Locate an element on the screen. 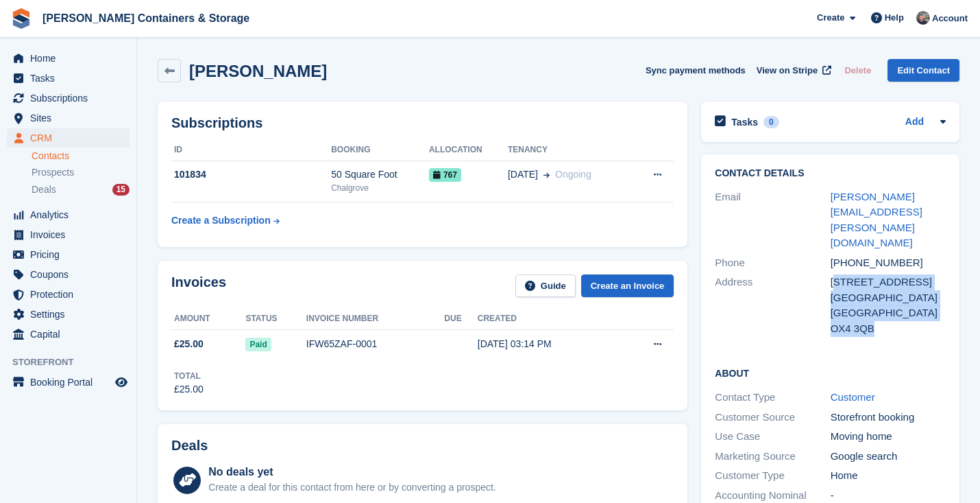 This screenshot has height=503, width=980. div: Total is located at coordinates (189, 376).